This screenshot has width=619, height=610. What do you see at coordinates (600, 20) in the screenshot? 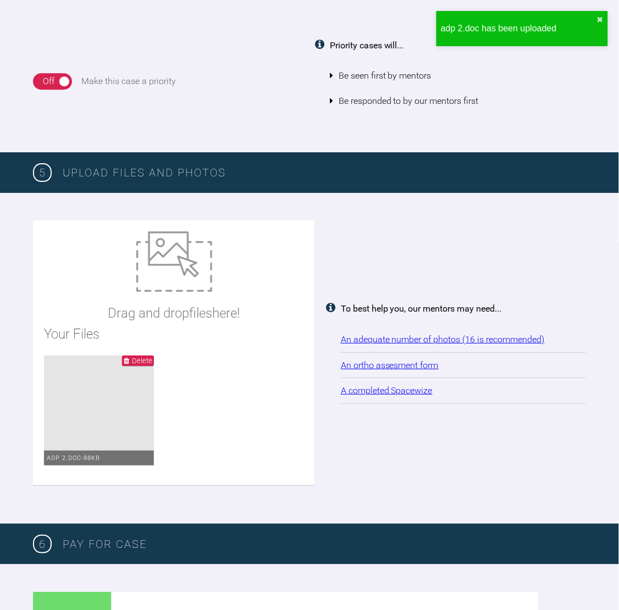
I see `button: close` at bounding box center [600, 20].